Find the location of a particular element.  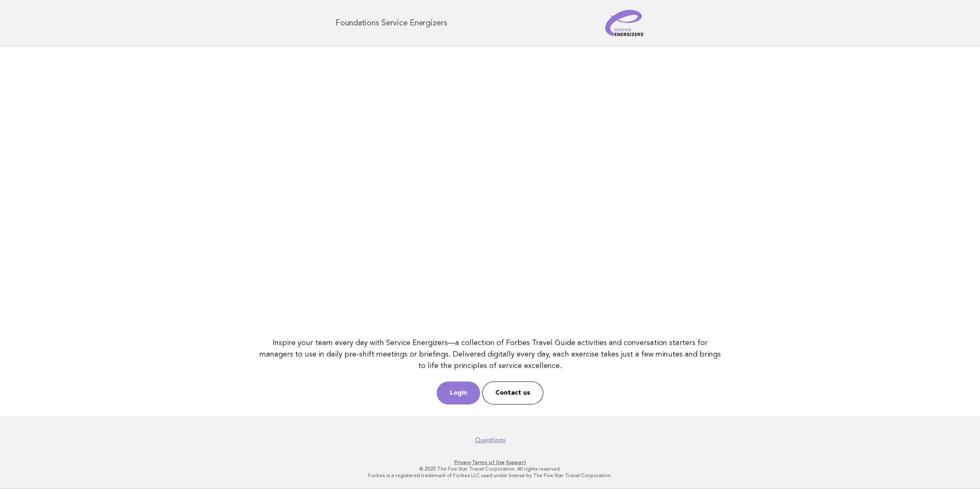

p: Forbes is a registered trademark of Forbes LLC used under license by The Five Star Travel Corpora... is located at coordinates (490, 476).